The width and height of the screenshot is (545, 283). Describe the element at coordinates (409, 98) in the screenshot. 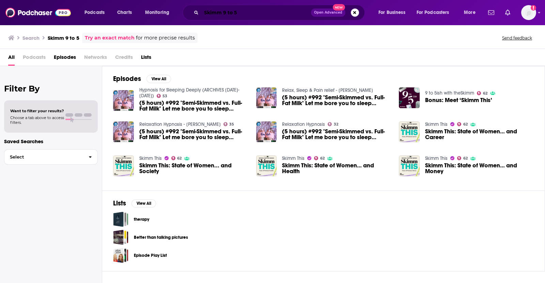

I see `img: Bonus: Meet ‘Skimm This’` at that location.